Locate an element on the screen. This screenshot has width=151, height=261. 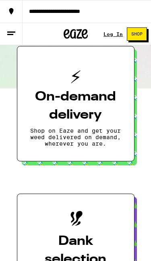
span: Shop is located at coordinates (137, 34).